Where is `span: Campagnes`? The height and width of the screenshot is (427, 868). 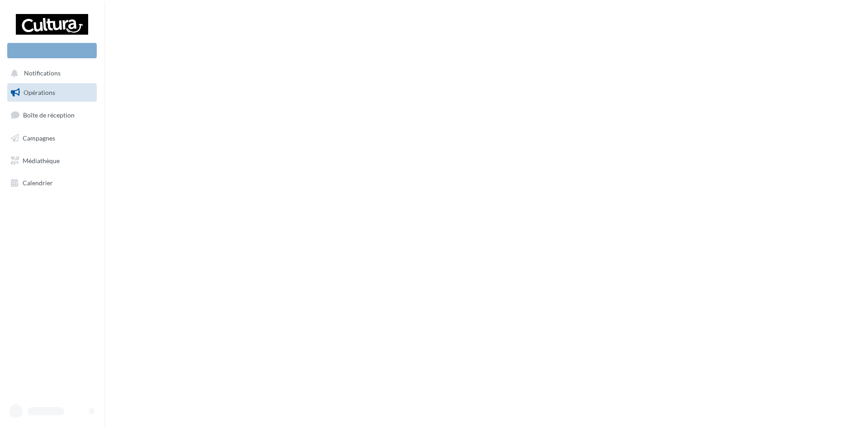
span: Campagnes is located at coordinates (39, 138).